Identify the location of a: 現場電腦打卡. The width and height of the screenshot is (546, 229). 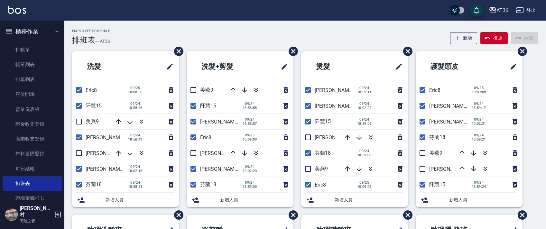
(32, 198).